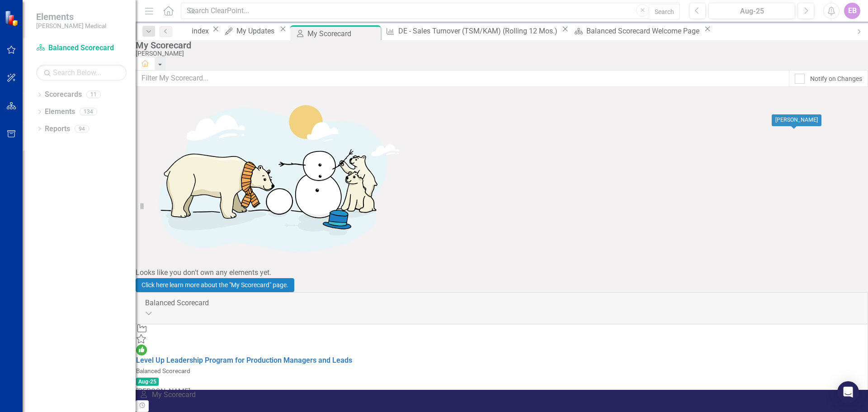 Image resolution: width=868 pixels, height=412 pixels. I want to click on small: Balanced Scorecard, so click(164, 371).